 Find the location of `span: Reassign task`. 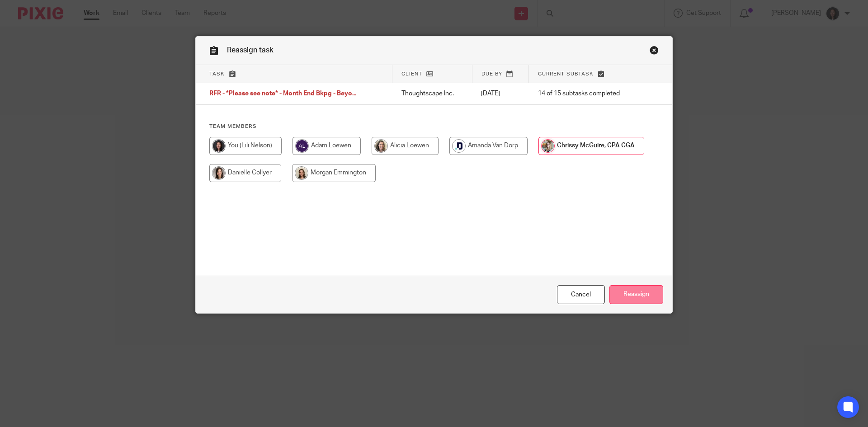

span: Reassign task is located at coordinates (250, 50).